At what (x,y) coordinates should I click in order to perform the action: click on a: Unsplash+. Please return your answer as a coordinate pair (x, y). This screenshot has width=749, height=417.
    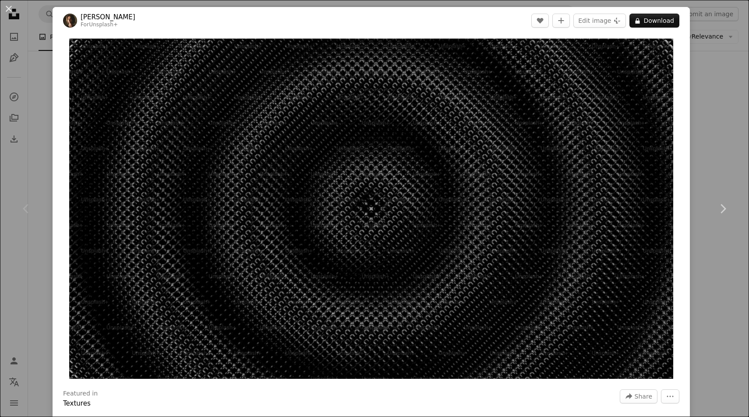
    Looking at the image, I should click on (103, 25).